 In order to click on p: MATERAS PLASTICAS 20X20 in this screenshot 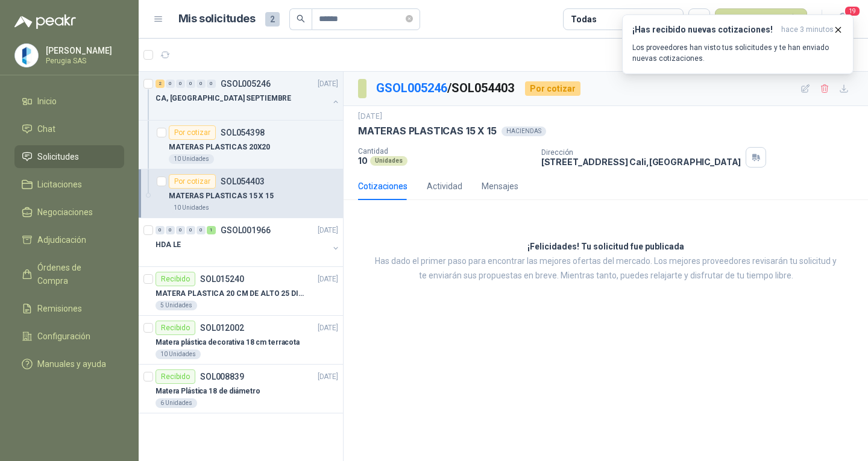, I will do `click(219, 147)`.